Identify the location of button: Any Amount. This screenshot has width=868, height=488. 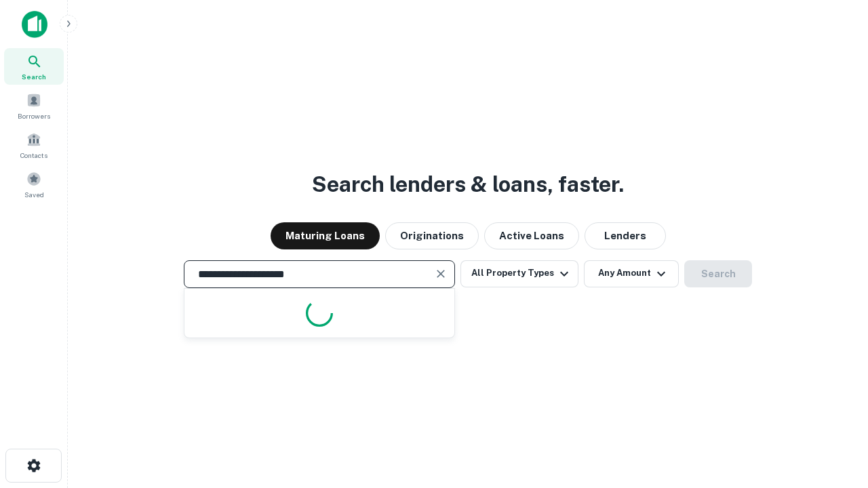
(631, 274).